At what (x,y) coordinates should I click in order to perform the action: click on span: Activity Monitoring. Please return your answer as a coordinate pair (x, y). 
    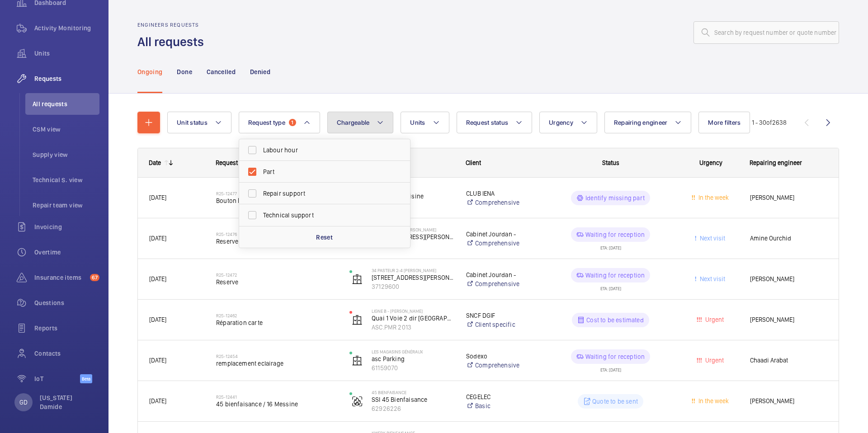
    Looking at the image, I should click on (67, 28).